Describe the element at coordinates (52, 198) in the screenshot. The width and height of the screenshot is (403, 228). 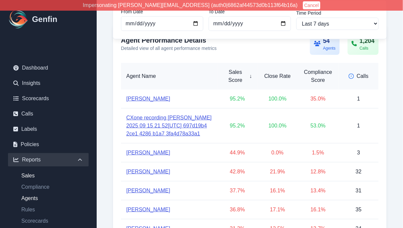
I see `a: Agents` at that location.